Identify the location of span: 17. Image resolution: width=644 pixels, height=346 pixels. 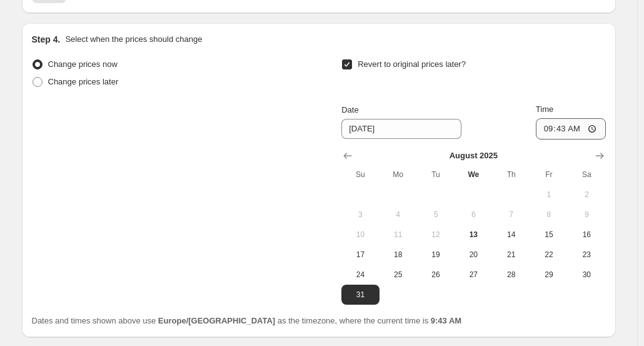
(360, 255).